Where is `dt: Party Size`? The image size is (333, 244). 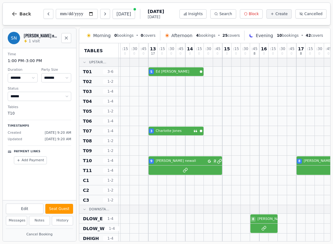 dt: Party Size is located at coordinates (56, 70).